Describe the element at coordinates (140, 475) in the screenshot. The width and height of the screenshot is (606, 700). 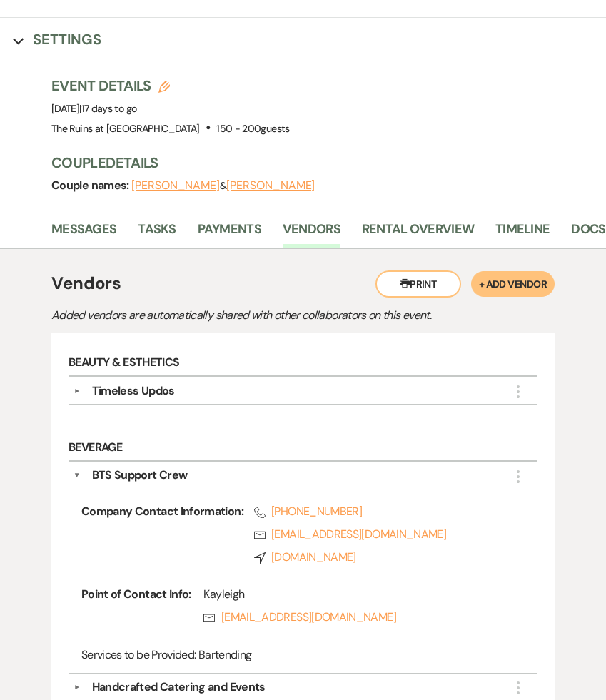
I see `div: BTS Support Crew` at that location.